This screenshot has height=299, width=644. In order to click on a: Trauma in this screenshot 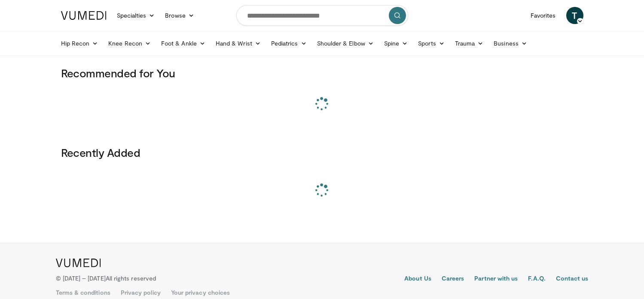, I will do `click(469, 44)`.